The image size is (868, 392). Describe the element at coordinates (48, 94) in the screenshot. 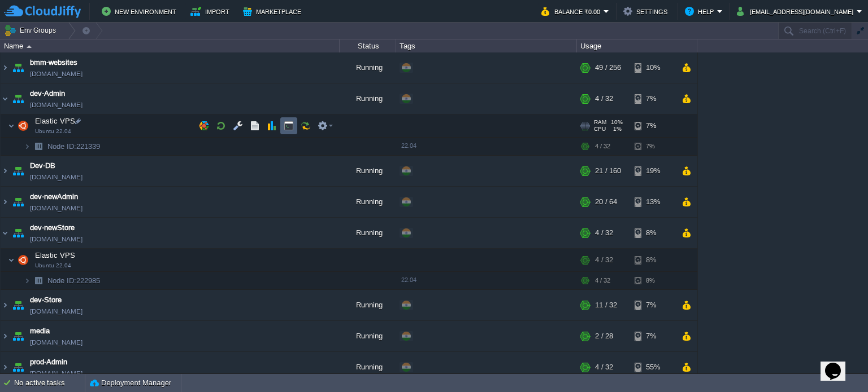

I see `a: dev-Admin` at that location.